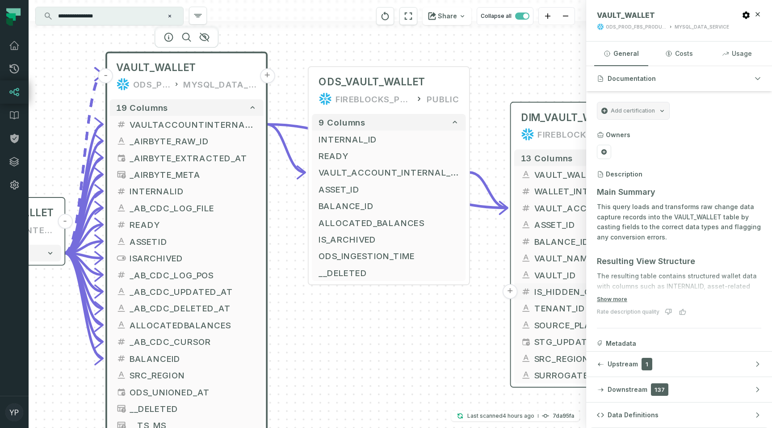 Image resolution: width=772 pixels, height=428 pixels. I want to click on span: 1, so click(647, 364).